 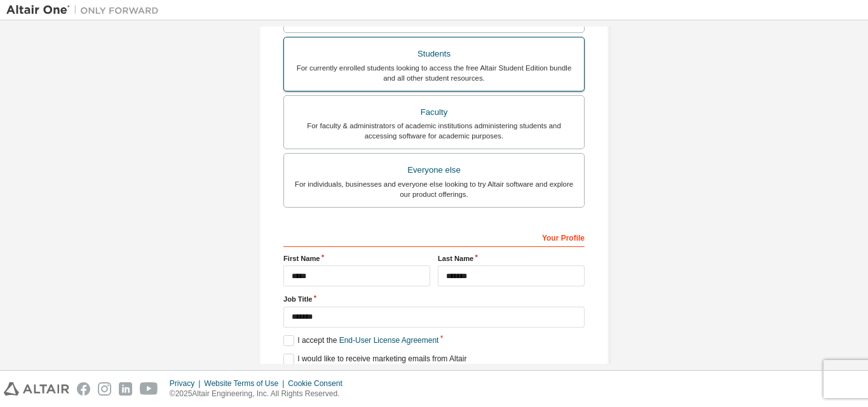 I want to click on img: Altair One, so click(x=86, y=10).